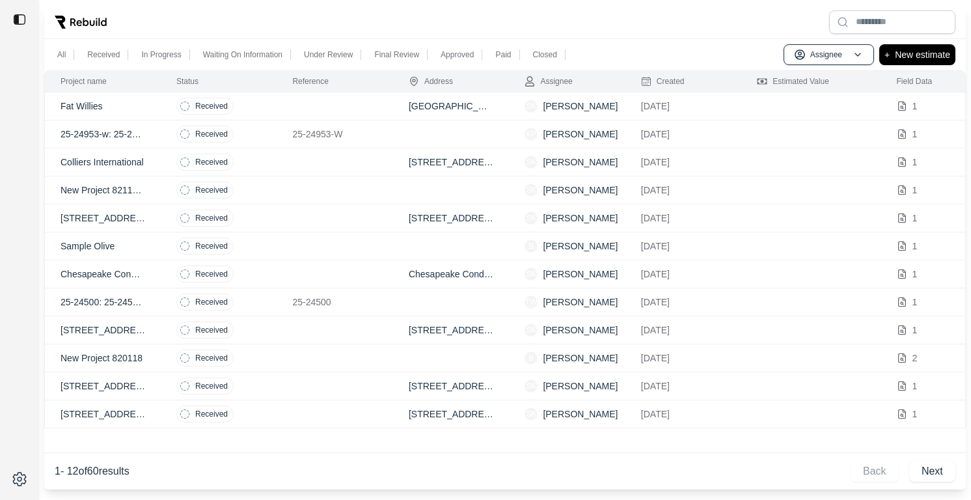 The width and height of the screenshot is (971, 500). Describe the element at coordinates (914, 81) in the screenshot. I see `div: Field Data` at that location.